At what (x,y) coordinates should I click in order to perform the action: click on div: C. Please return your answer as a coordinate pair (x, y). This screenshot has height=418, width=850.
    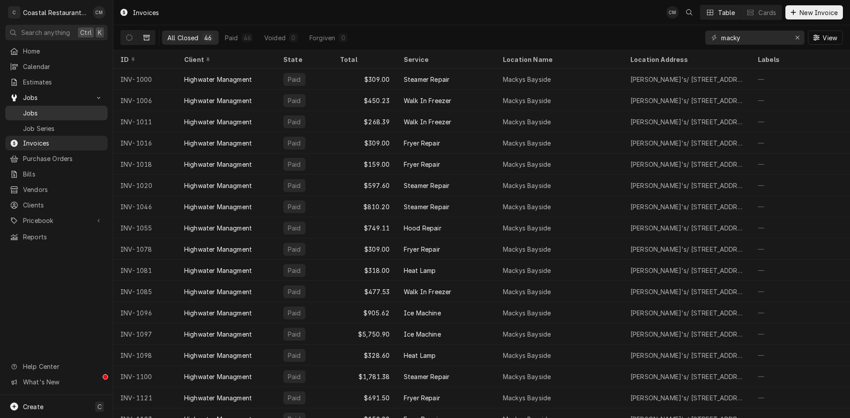
    Looking at the image, I should click on (14, 12).